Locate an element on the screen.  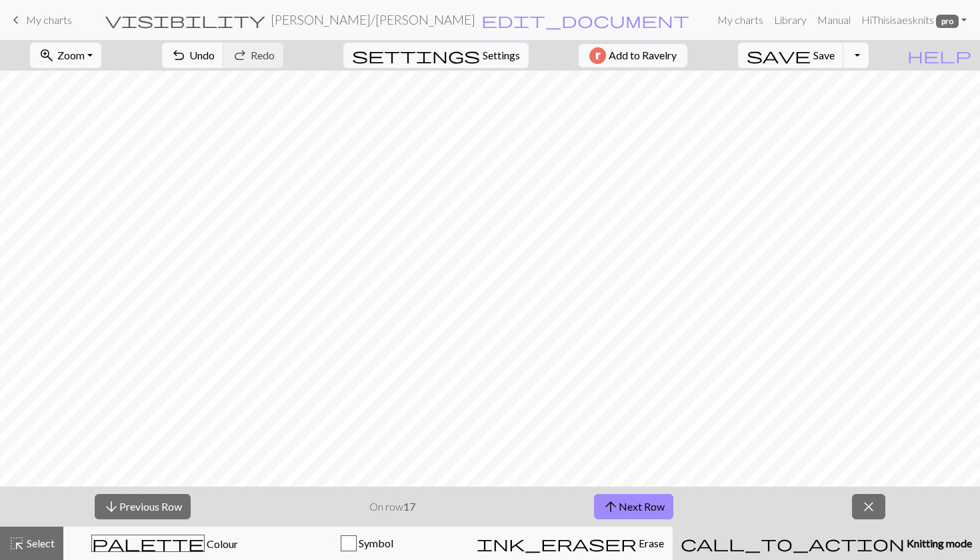
i: Settings is located at coordinates (416, 56).